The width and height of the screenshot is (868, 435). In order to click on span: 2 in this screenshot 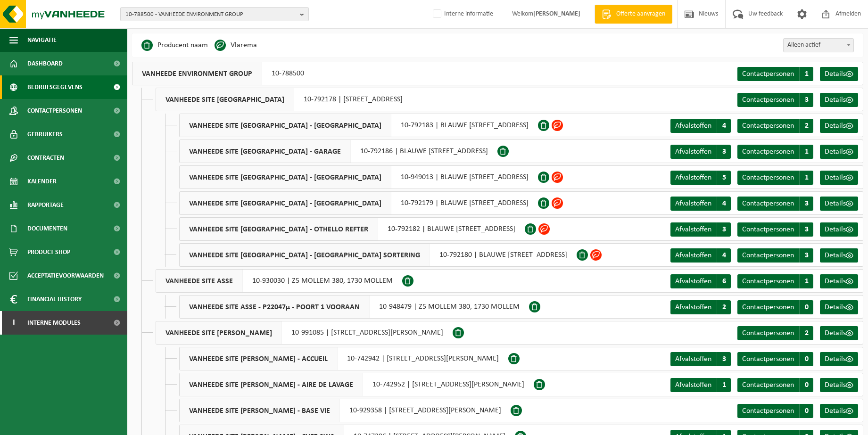, I will do `click(806, 126)`.